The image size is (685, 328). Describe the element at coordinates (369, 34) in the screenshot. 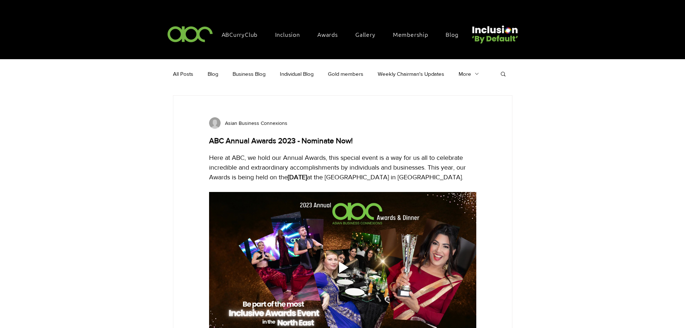

I see `a: Gallery` at that location.